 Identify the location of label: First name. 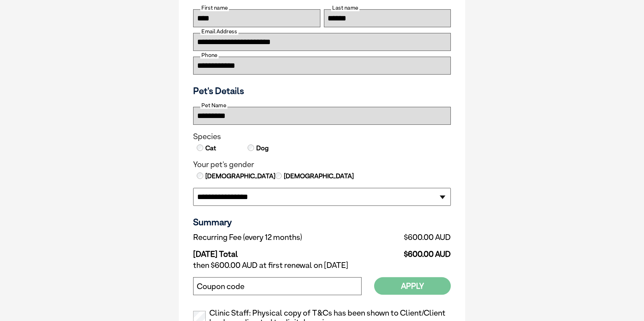
(214, 8).